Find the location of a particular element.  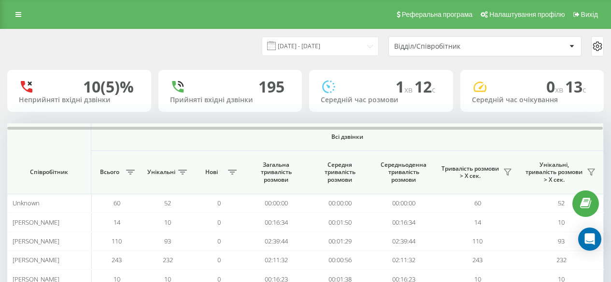

span: Unknown is located at coordinates (26, 203).